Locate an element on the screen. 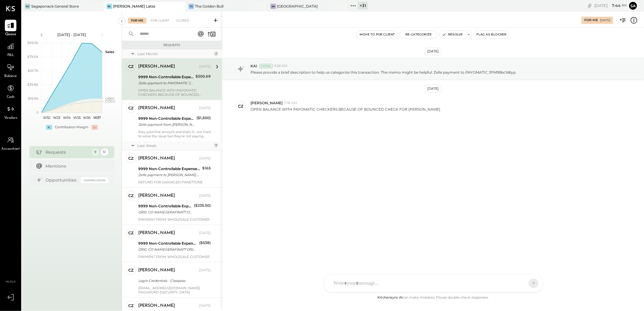 The width and height of the screenshot is (644, 311). button: Flag as Blocker is located at coordinates (491, 34).